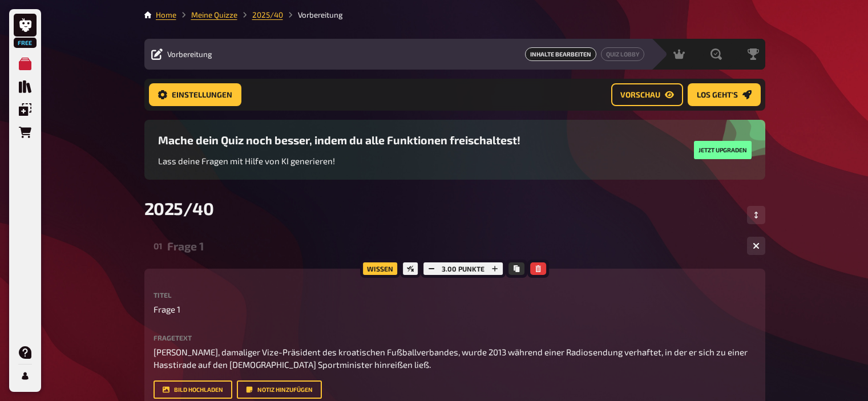  Describe the element at coordinates (724, 95) in the screenshot. I see `button: Los geht's` at that location.